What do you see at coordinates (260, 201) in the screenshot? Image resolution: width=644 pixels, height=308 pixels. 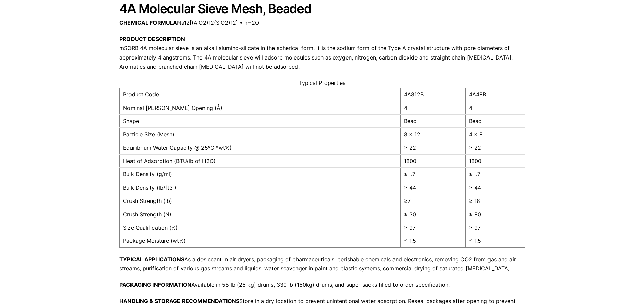 I see `td: Crush Strength (lb)` at bounding box center [260, 201].